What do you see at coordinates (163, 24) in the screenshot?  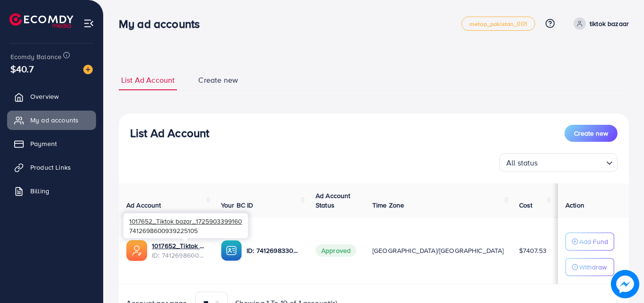 I see `h3: My ad accounts` at bounding box center [163, 24].